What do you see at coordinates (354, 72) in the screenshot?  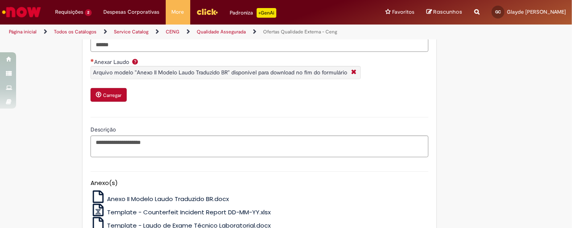 I see `i: Fechar More information Por question_anexar_laudo` at bounding box center [354, 72].